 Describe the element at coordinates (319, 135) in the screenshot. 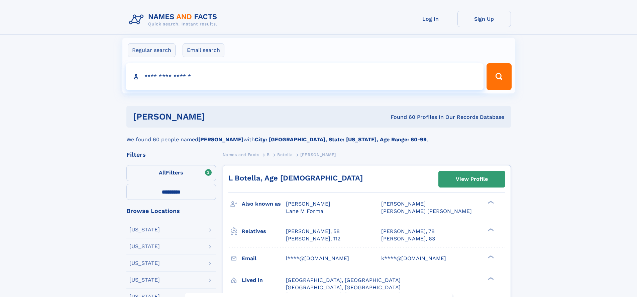

I see `div: We found 60 people named with .` at that location.